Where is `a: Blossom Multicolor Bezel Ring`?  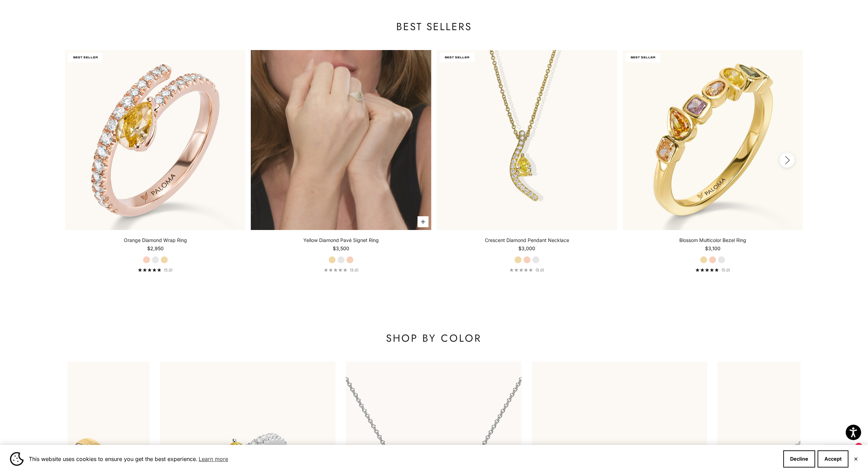
a: Blossom Multicolor Bezel Ring is located at coordinates (713, 240).